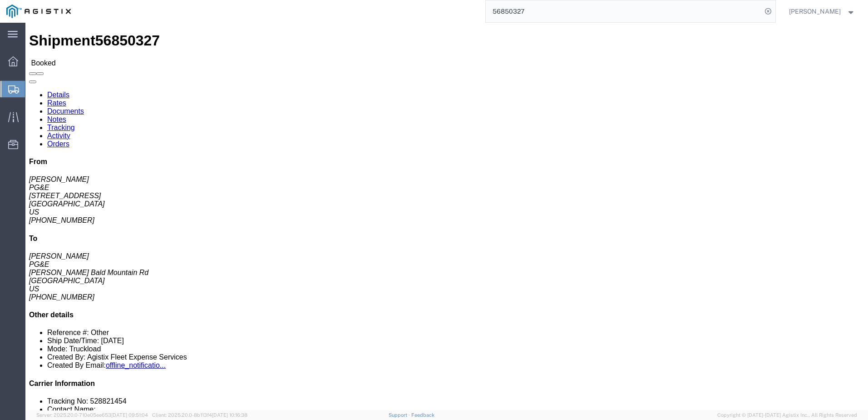 The height and width of the screenshot is (420, 868). I want to click on input: Search for shipment number, reference number, so click(624, 12).